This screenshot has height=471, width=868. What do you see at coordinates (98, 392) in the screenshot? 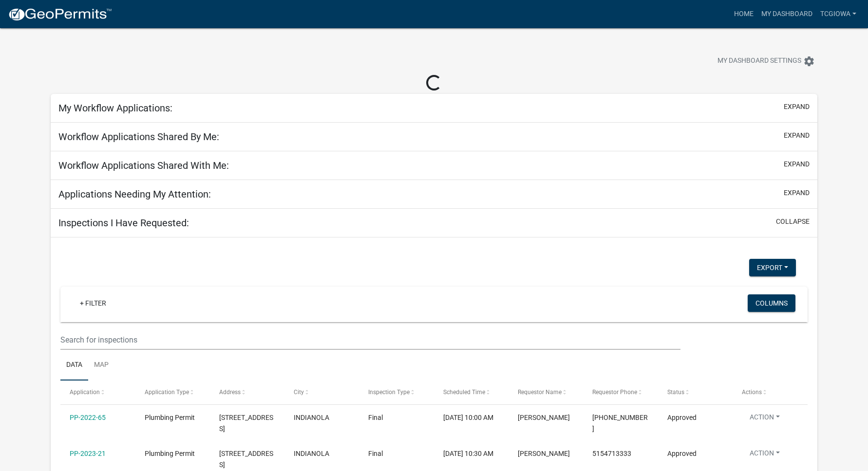
I see `datatable-header-cell: Application` at bounding box center [98, 392].